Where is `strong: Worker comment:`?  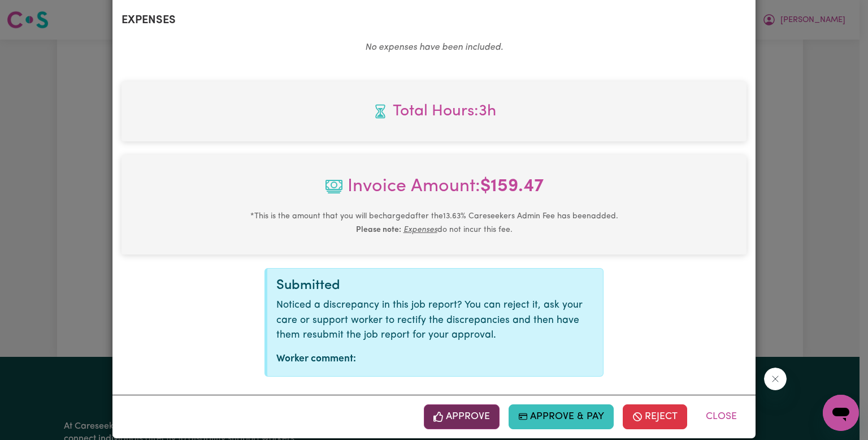 strong: Worker comment: is located at coordinates (316, 359).